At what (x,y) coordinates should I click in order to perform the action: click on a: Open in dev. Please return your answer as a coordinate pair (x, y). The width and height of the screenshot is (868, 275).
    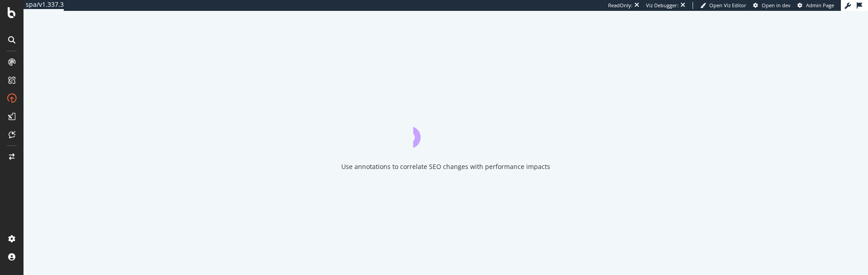
    Looking at the image, I should click on (772, 6).